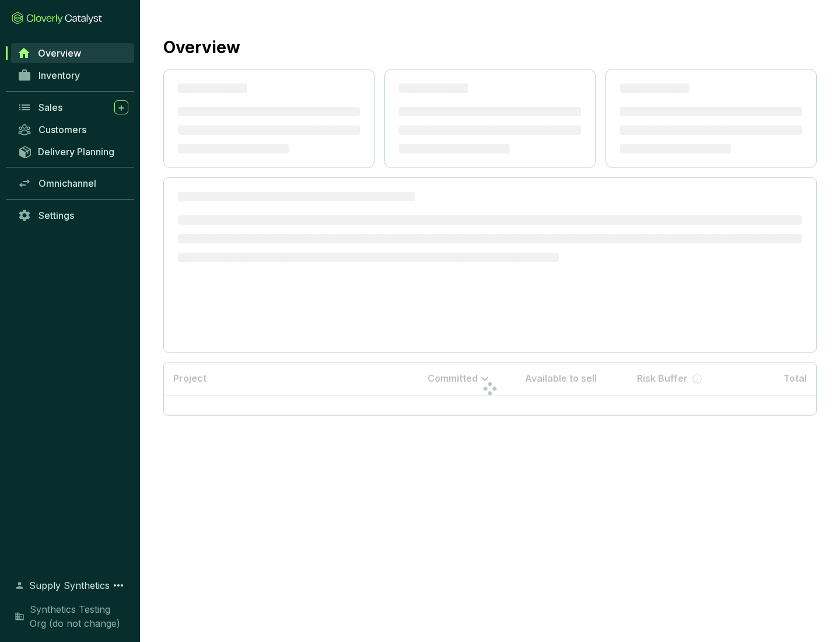 This screenshot has height=642, width=840. Describe the element at coordinates (79, 616) in the screenshot. I see `span: Synthetics Testing Org (do not change)` at that location.